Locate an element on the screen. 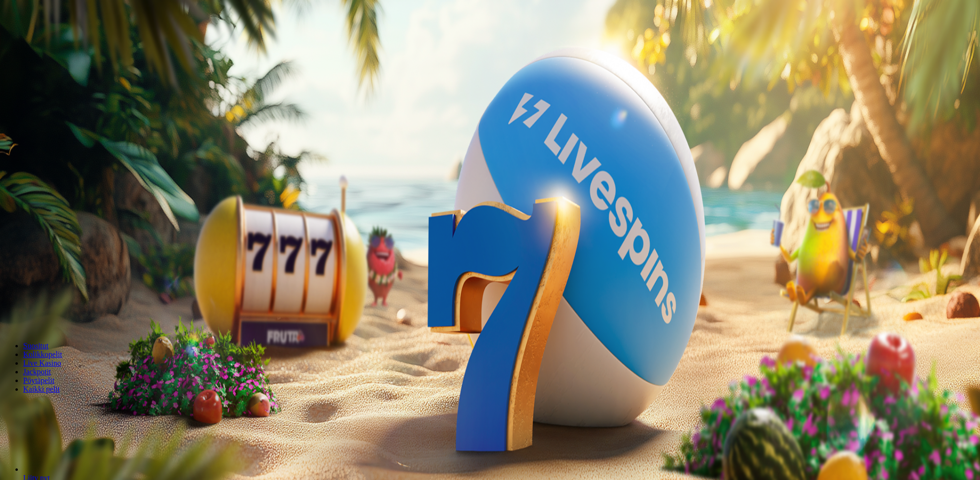 This screenshot has height=480, width=980. a: Suositut is located at coordinates (36, 345).